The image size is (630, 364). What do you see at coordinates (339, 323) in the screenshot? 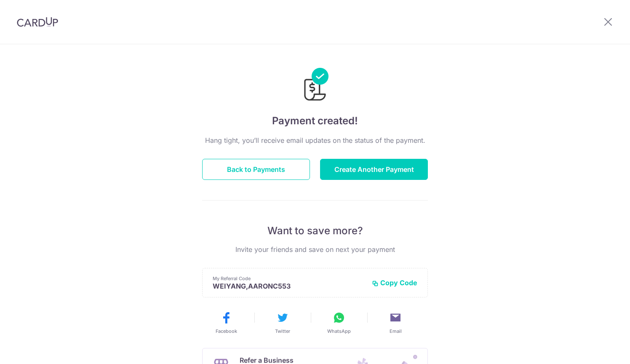
I see `button: WhatsApp` at bounding box center [339, 323].